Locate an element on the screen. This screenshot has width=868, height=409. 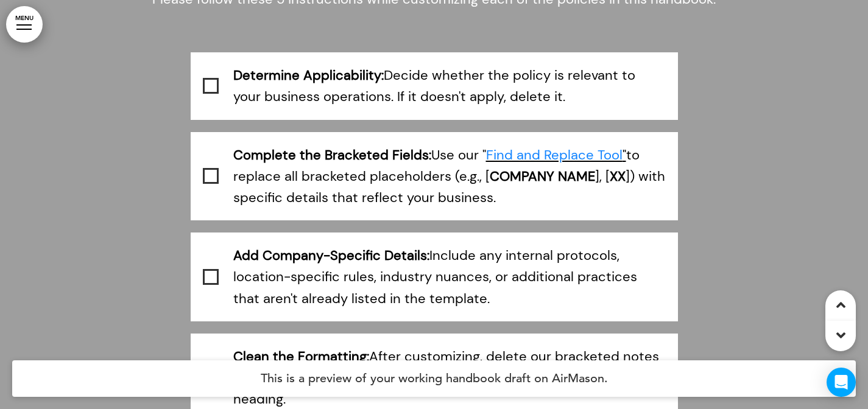
h4: This is a preview of your working handbook draft on AirMason. is located at coordinates (434, 379).